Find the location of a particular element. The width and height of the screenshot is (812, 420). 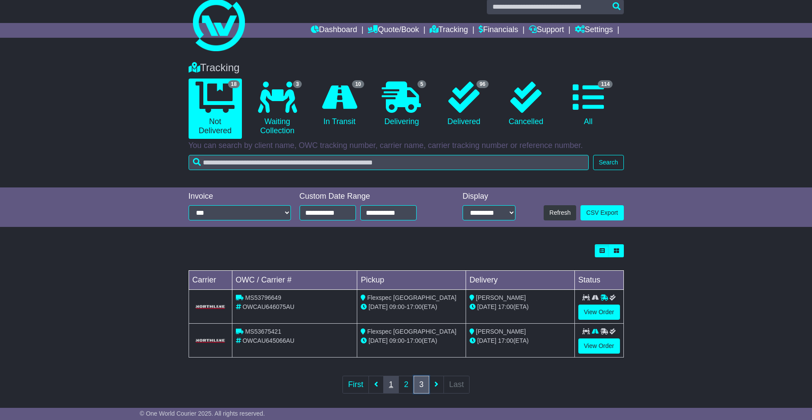

a: 114 All is located at coordinates (588, 104).